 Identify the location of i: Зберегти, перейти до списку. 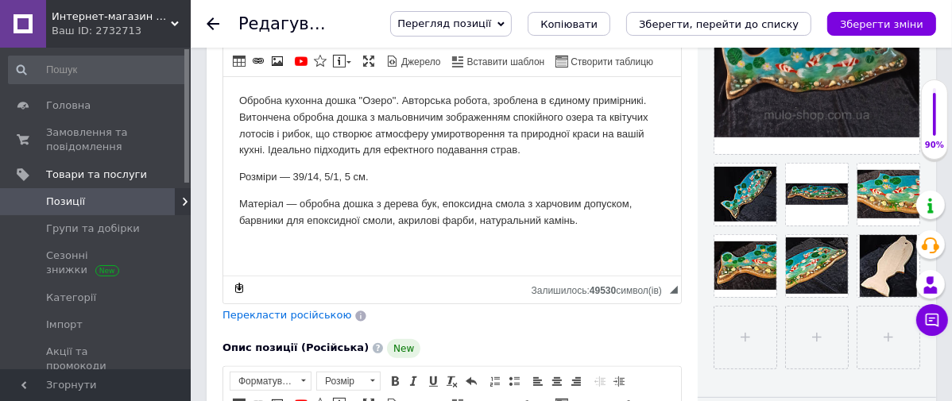
(719, 24).